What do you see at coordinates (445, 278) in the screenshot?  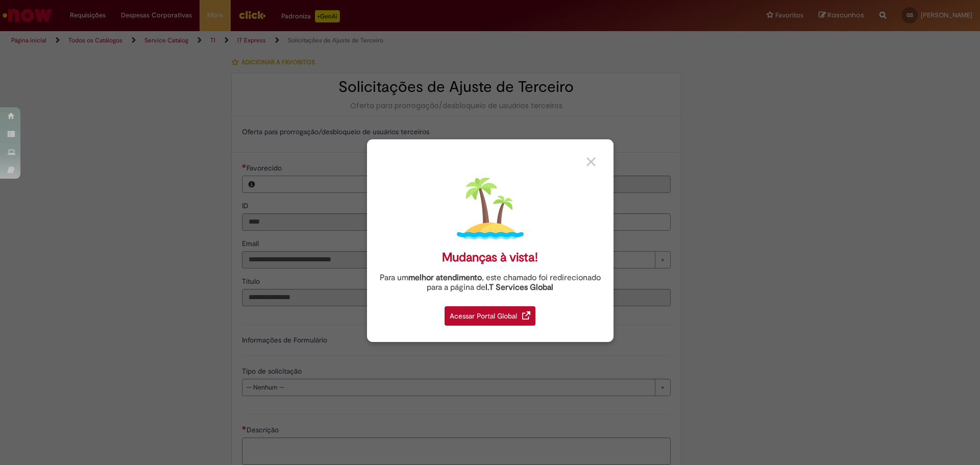 I see `strong: melhor atendimento` at bounding box center [445, 278].